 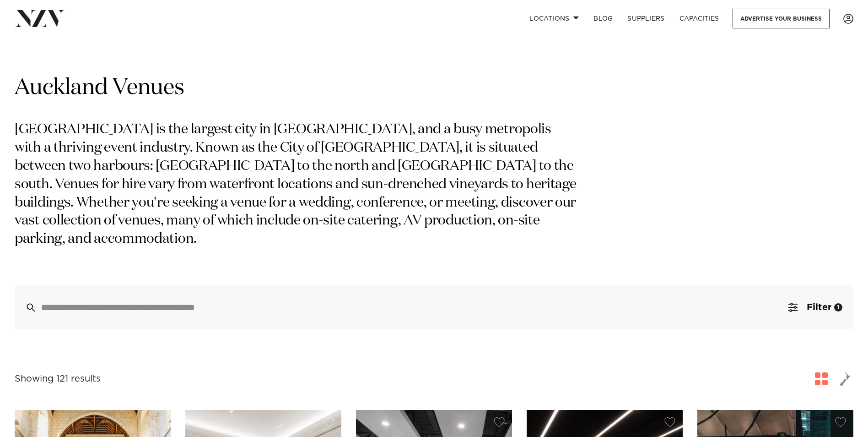 I want to click on a: Locations, so click(x=554, y=18).